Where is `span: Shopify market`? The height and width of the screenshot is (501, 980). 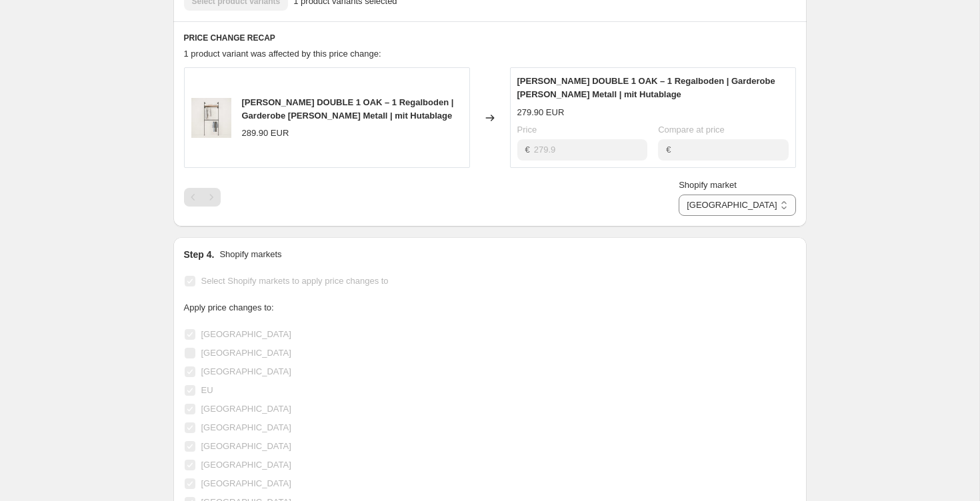
span: Shopify market is located at coordinates (707, 185).